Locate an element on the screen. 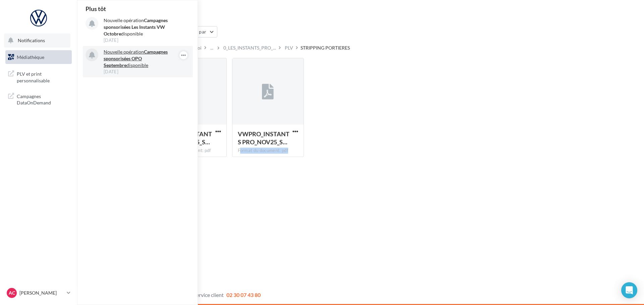  span: Notifications is located at coordinates (31, 40).